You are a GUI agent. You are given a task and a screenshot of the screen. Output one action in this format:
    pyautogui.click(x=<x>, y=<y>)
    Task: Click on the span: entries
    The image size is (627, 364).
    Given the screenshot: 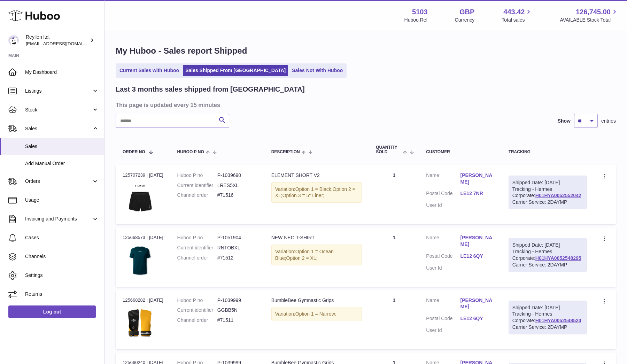 What is the action you would take?
    pyautogui.click(x=609, y=120)
    